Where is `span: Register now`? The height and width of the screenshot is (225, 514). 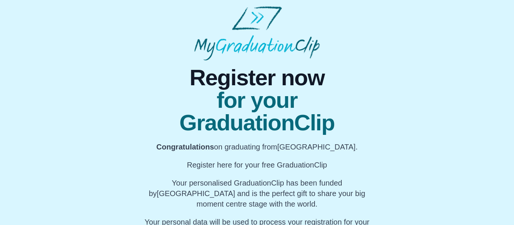
span: Register now is located at coordinates (257, 78).